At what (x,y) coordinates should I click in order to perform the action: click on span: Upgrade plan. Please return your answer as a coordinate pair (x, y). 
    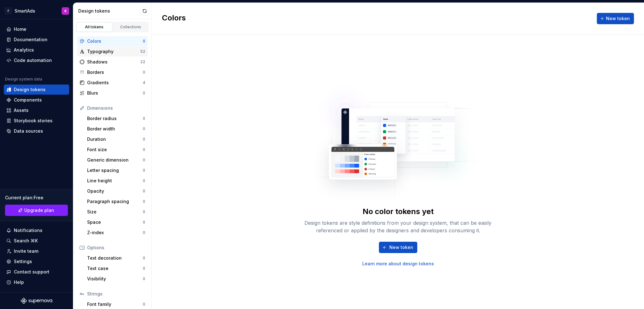
    Looking at the image, I should click on (39, 210).